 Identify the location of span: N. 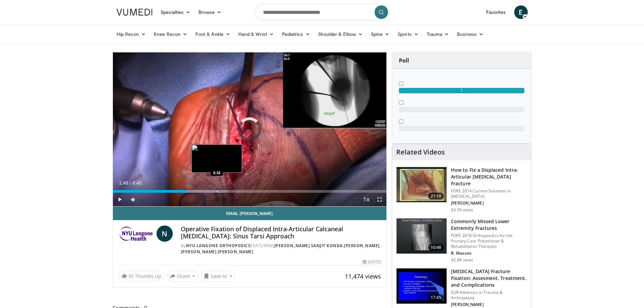
(165, 234).